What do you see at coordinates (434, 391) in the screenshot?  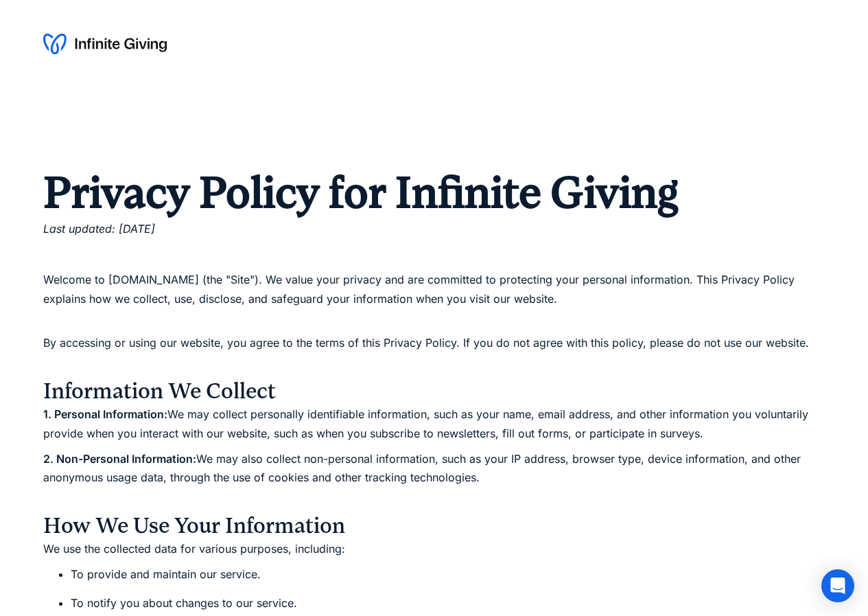 I see `h3: Information We Collect` at bounding box center [434, 391].